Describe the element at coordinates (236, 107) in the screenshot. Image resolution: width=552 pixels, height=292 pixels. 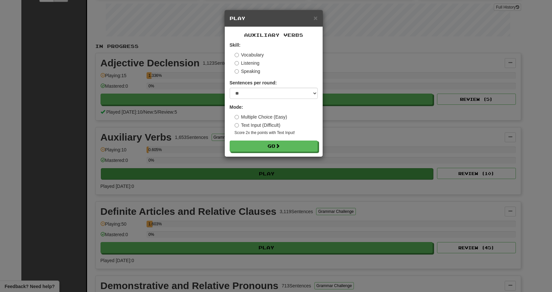
I see `strong: Mode:` at that location.